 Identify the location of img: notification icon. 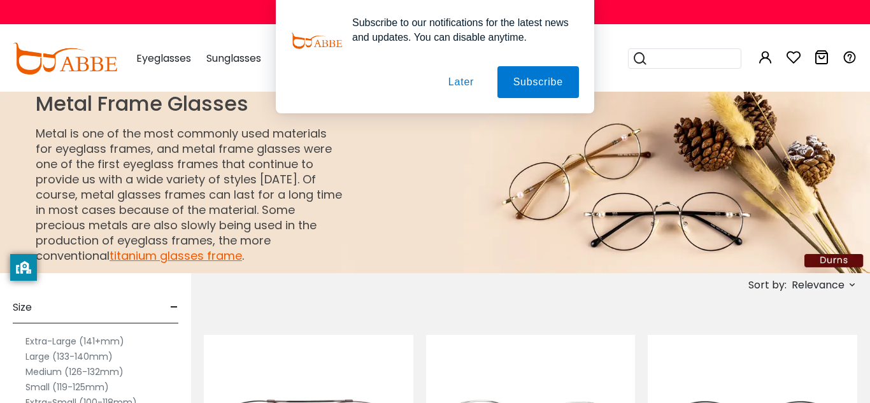
(317, 41).